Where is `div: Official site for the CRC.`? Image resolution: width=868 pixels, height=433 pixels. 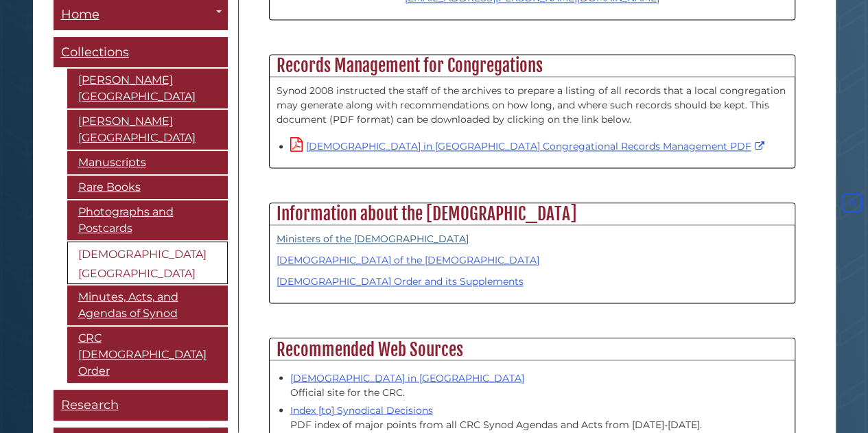
div: Official site for the CRC. is located at coordinates (539, 392).